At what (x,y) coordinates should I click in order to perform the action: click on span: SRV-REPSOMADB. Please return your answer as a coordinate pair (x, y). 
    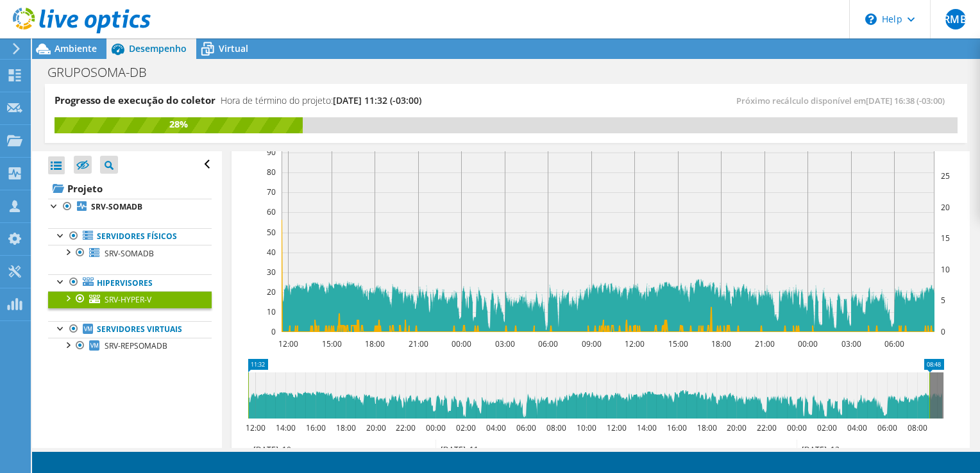
    Looking at the image, I should click on (136, 345).